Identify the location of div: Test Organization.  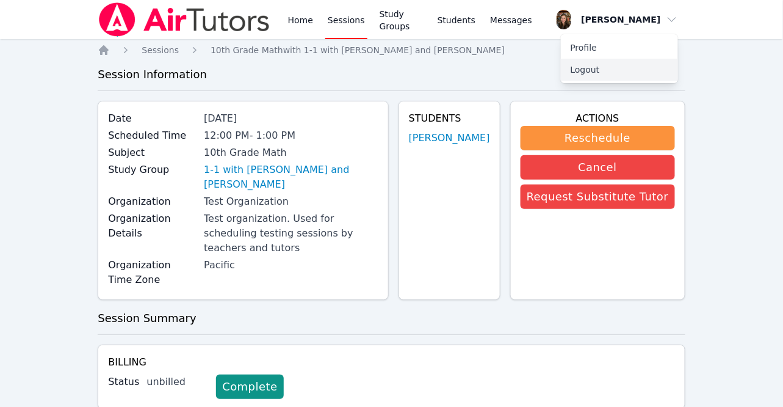
(291, 202).